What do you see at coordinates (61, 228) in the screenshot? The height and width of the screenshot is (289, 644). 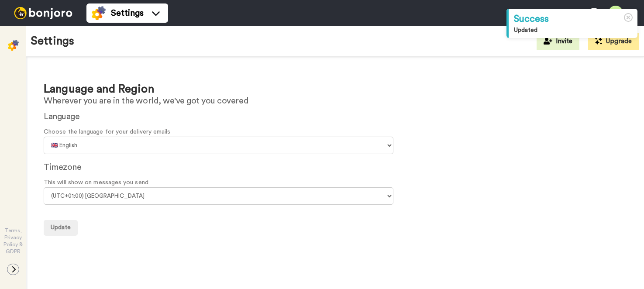 I see `button: Update` at bounding box center [61, 228].